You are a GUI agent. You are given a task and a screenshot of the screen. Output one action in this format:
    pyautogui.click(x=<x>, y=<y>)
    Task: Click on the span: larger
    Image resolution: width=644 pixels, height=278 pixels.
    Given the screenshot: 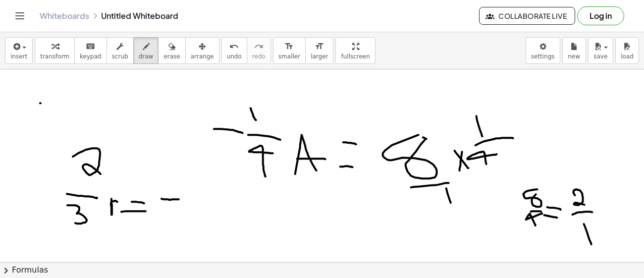 What is the action you would take?
    pyautogui.click(x=319, y=56)
    